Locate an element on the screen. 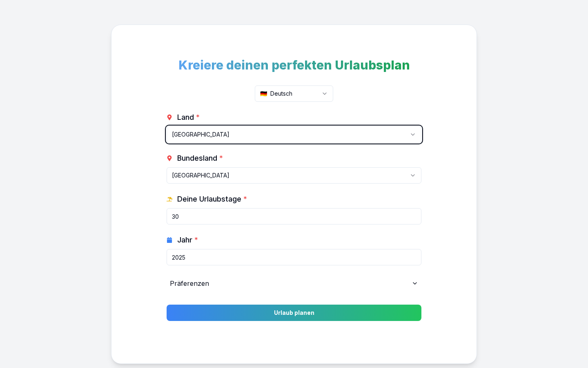 The image size is (588, 368). h1: Kreiere deinen perfekten Urlaubsplan is located at coordinates (294, 65).